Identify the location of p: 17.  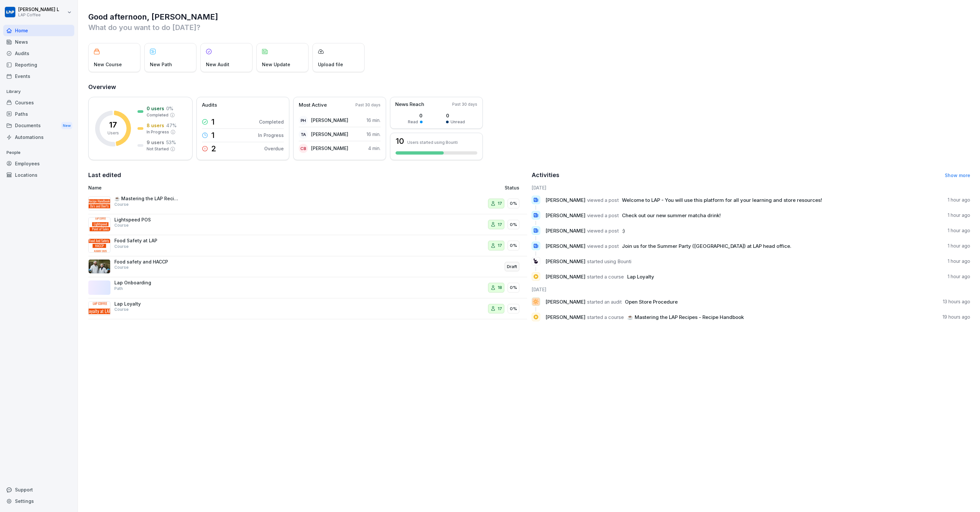
(113, 125).